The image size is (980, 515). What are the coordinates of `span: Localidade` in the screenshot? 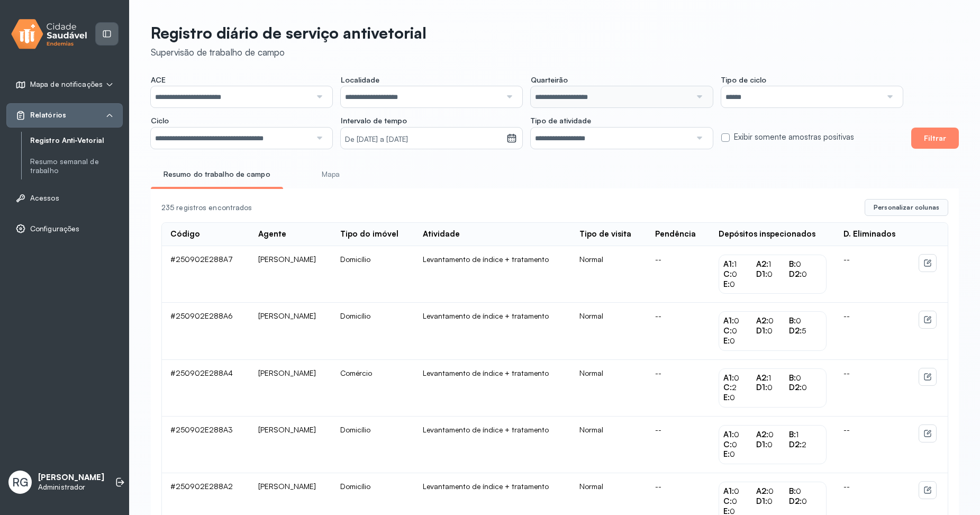 It's located at (360, 80).